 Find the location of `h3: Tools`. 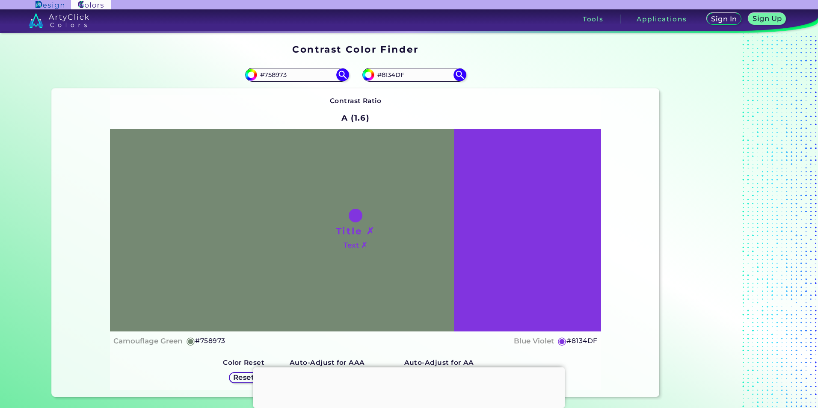

h3: Tools is located at coordinates (593, 19).